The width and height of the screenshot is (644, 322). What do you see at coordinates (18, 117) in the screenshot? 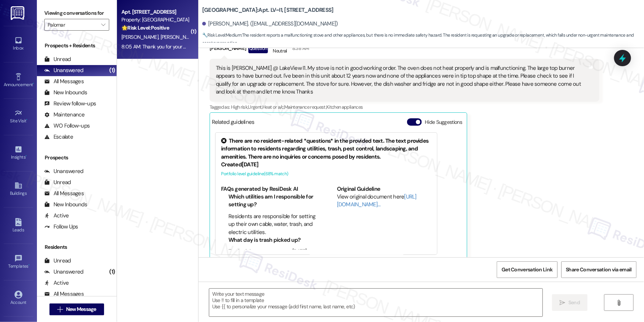
I see `a: Site Visit •` at bounding box center [18, 117].